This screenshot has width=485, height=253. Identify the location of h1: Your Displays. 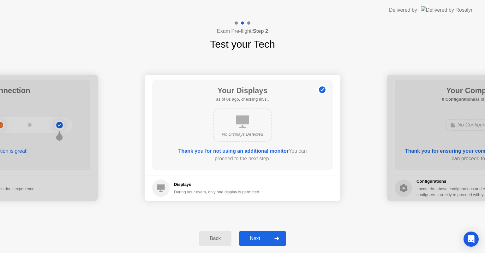
(242, 91).